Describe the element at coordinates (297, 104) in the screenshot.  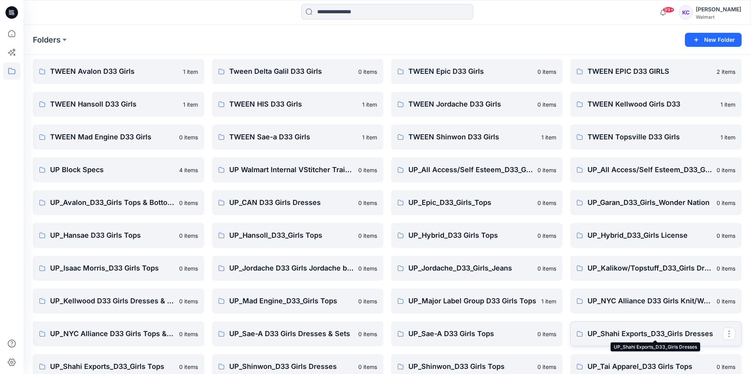
I see `a: TWEEN HIS D33 Girls1 item` at that location.